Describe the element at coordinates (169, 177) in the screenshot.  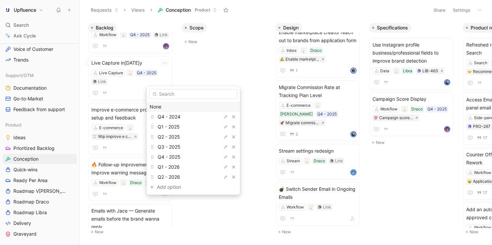
I see `span: Q2 - 2026` at that location.